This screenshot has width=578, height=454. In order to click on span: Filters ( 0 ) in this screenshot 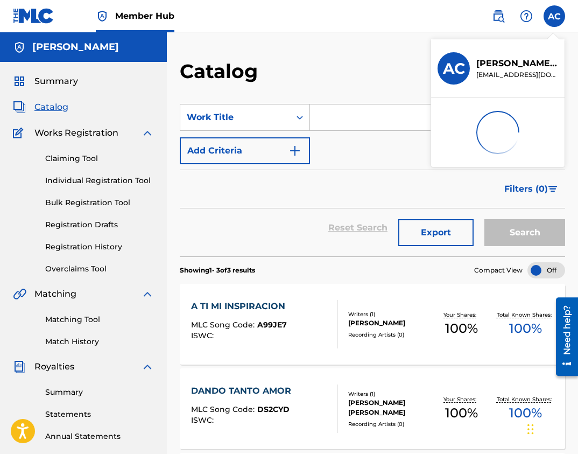, I will do `click(526, 189)`.